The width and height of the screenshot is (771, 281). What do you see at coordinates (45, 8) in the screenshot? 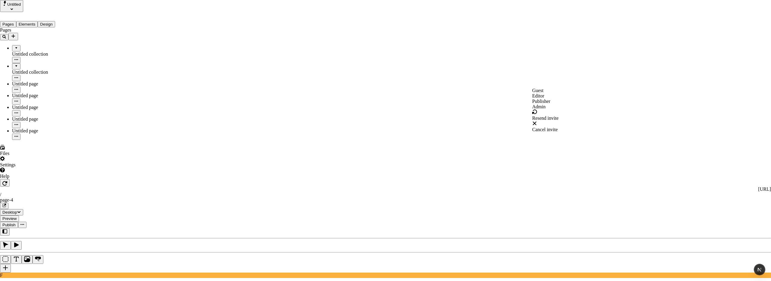
I see `p: Cookie Test Route` at bounding box center [45, 8].